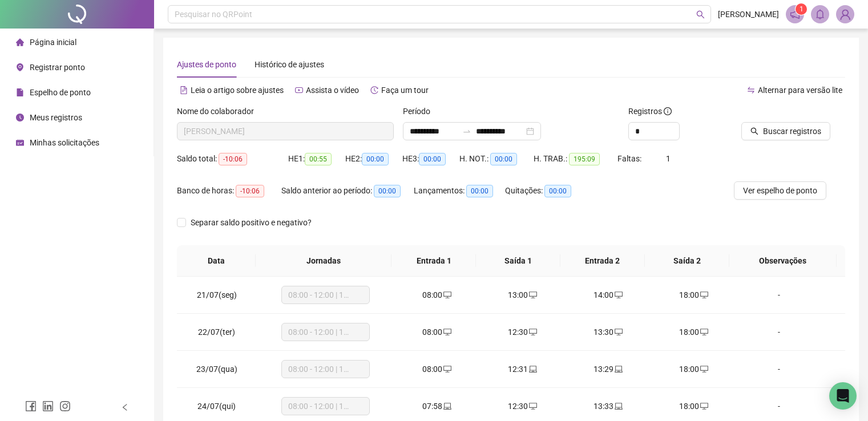  What do you see at coordinates (518, 261) in the screenshot?
I see `th: Saída 1` at bounding box center [518, 261].